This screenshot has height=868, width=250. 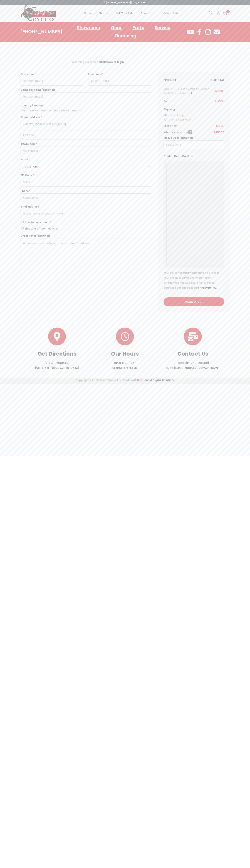 I want to click on button: Place order, so click(x=194, y=302).